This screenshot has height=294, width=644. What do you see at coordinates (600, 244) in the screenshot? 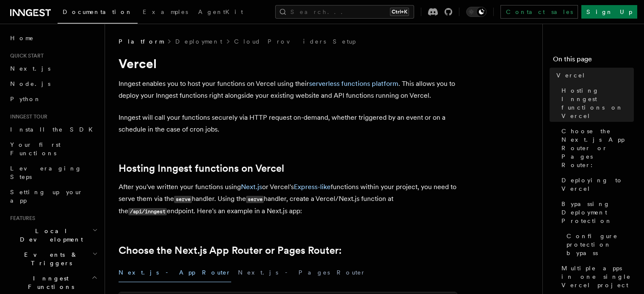
I see `span: Configure protection bypass` at bounding box center [600, 244].